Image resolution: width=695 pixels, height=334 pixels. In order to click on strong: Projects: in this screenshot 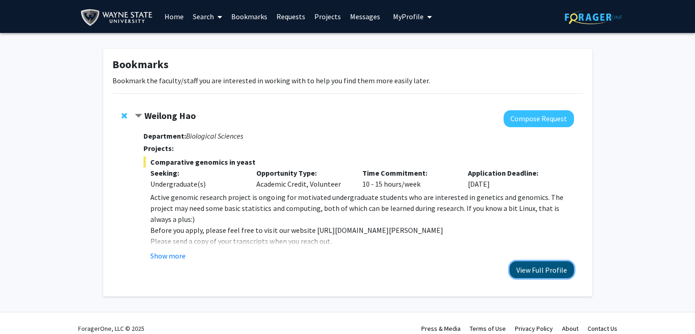, I will do `click(159, 148)`.